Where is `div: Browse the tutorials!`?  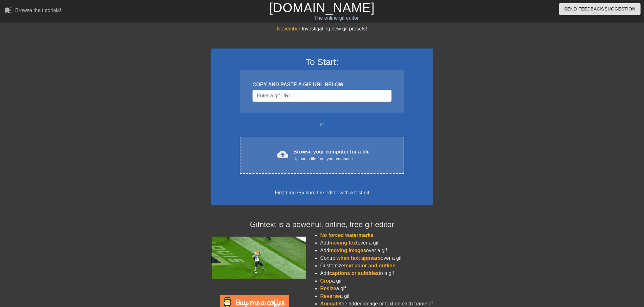
div: Browse the tutorials! is located at coordinates (38, 10).